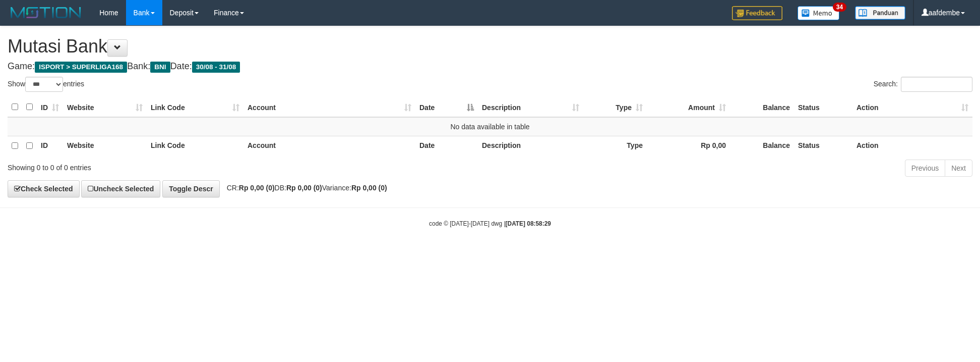 The height and width of the screenshot is (362, 980). Describe the element at coordinates (839, 7) in the screenshot. I see `span: 34` at that location.